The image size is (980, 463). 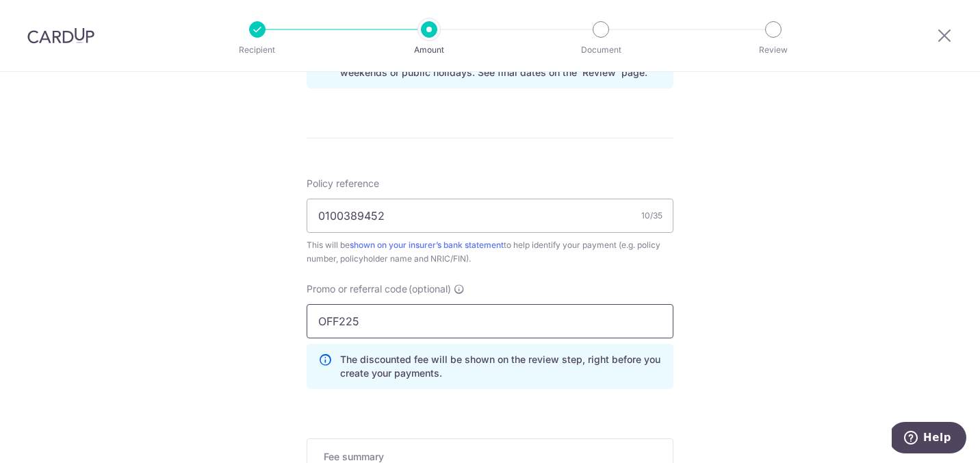 I want to click on p: The discounted fee will be shown on the review step, right before you create your payments., so click(x=501, y=367).